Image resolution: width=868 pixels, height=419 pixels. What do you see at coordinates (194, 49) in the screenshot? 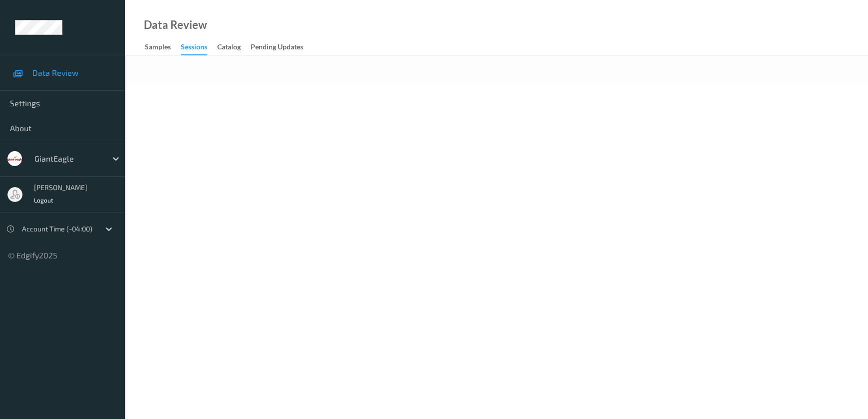
I see `div: Sessions` at bounding box center [194, 49].